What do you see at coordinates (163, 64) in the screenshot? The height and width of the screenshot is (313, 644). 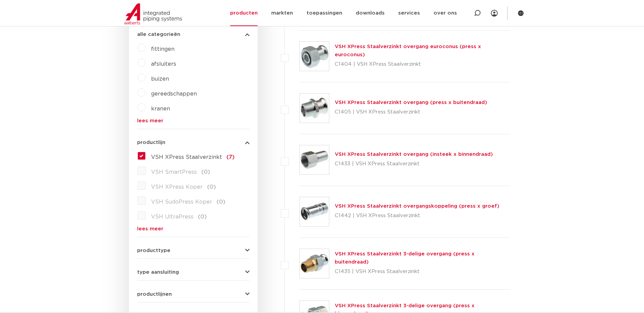 I see `span: afsluiters` at bounding box center [163, 64].